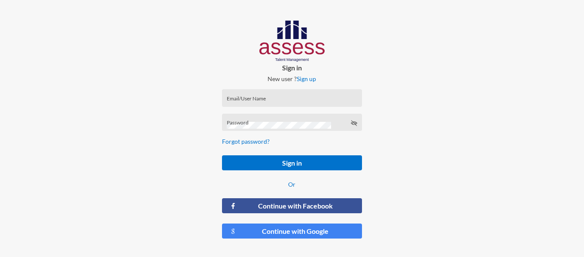  What do you see at coordinates (246, 141) in the screenshot?
I see `a: Forgot password?` at bounding box center [246, 141].